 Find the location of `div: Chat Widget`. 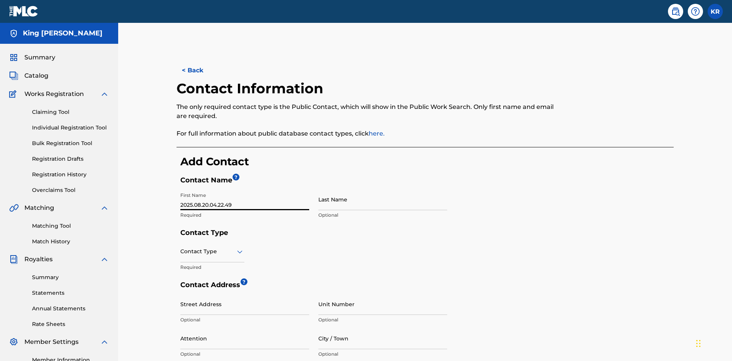

div: Chat Widget is located at coordinates (713, 343).